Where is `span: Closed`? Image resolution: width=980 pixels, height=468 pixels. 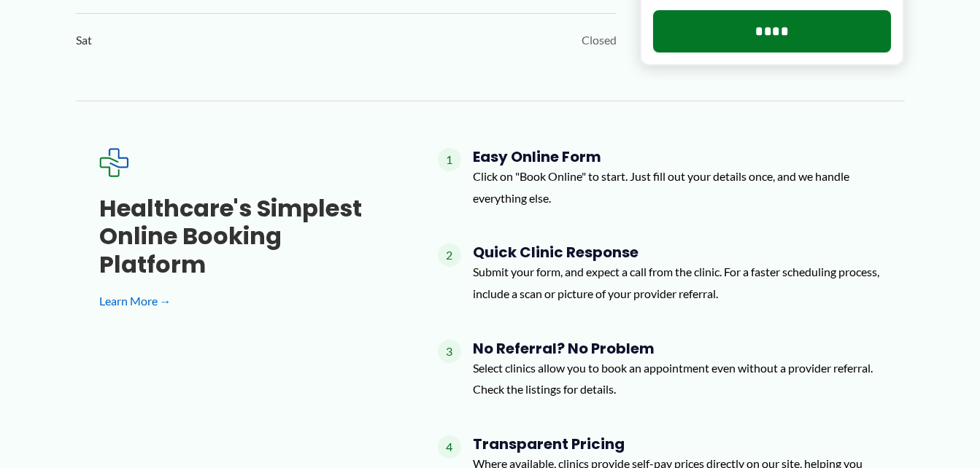
span: Closed is located at coordinates (599, 40).